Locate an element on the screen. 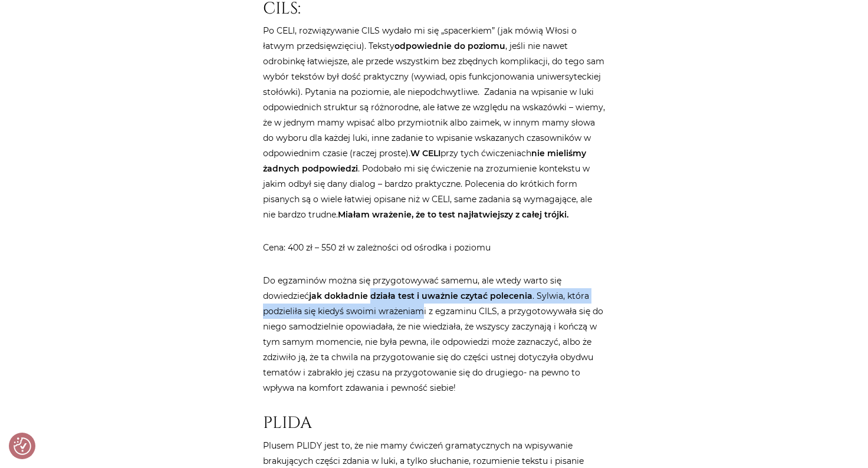 The height and width of the screenshot is (468, 868). p: Cena: 400 zł – 550 zł w zależności od ośrodka i poziomu is located at coordinates (434, 248).